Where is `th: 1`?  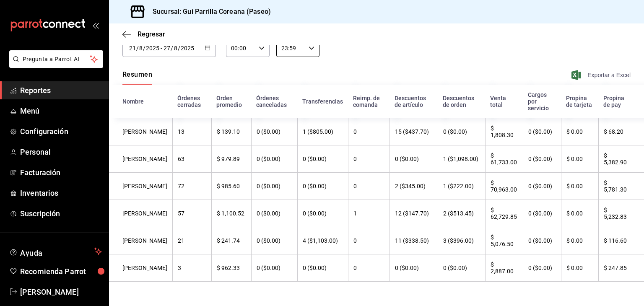
th: 1 is located at coordinates (369, 213).